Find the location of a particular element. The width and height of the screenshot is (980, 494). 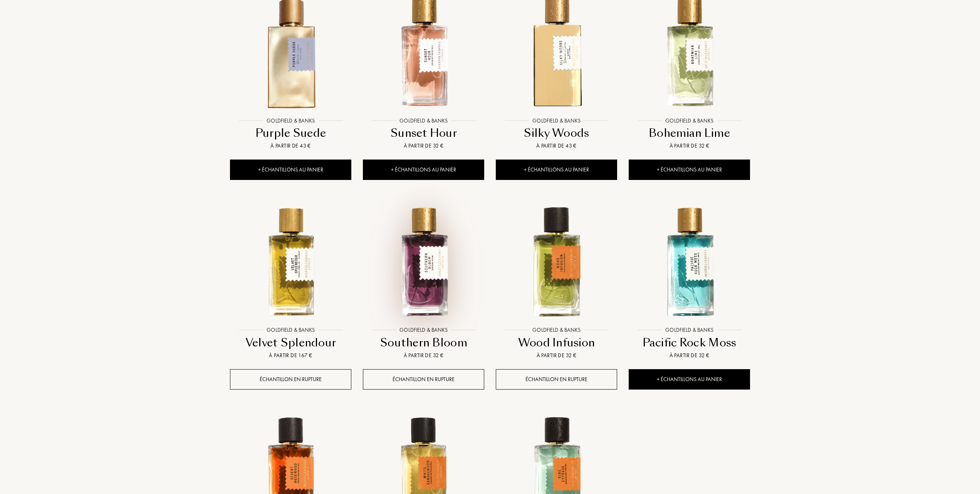

a: Velvet Splendour Goldfield & BanksGoldfield & BanksVelvet SplendourÀ partir de 167 € is located at coordinates (291, 281).